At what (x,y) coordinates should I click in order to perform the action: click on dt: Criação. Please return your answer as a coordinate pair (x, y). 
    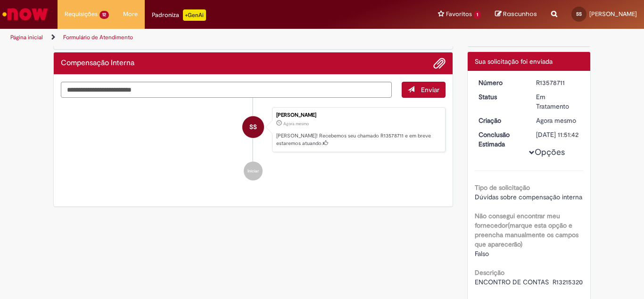
    Looking at the image, I should click on (500, 120).